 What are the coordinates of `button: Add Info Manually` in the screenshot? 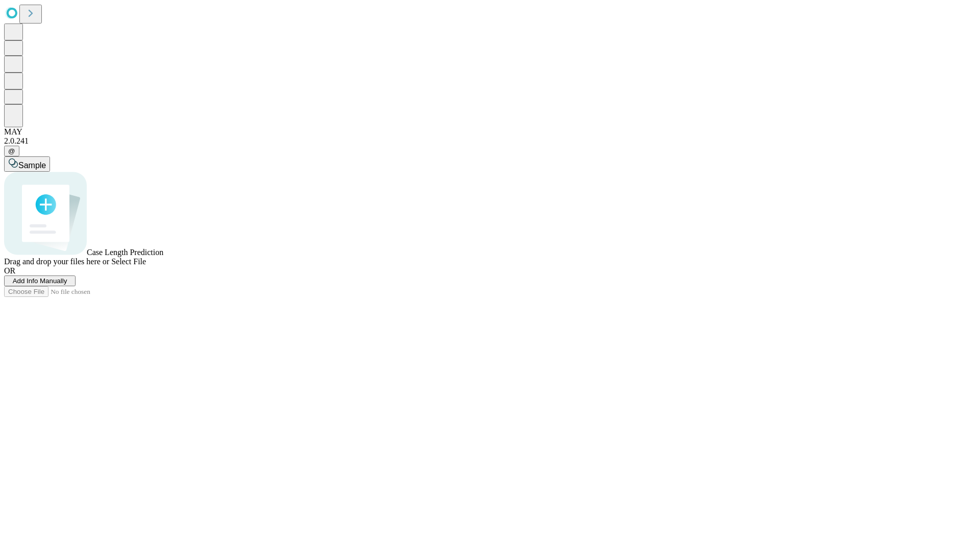 It's located at (40, 281).